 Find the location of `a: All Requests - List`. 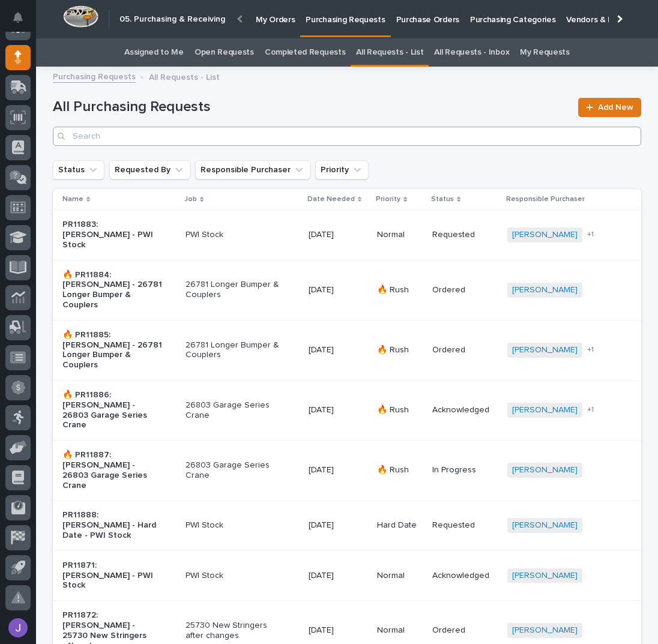

a: All Requests - List is located at coordinates (390, 52).